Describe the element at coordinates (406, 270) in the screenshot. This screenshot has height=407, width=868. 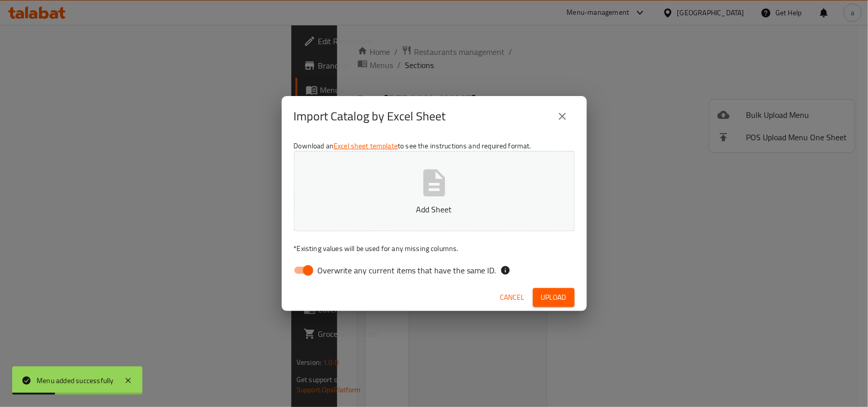
I see `span: Overwrite any current items that have the same ID.` at that location.